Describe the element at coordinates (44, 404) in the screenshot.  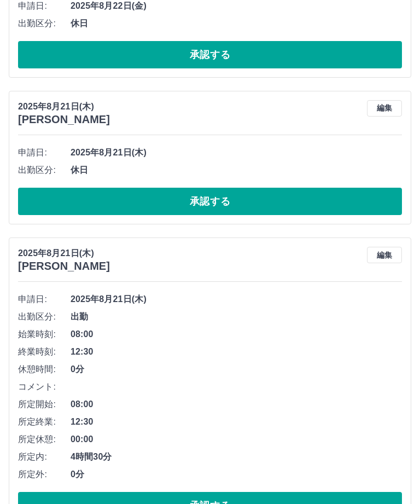
I see `span: 所定開始:` at that location.